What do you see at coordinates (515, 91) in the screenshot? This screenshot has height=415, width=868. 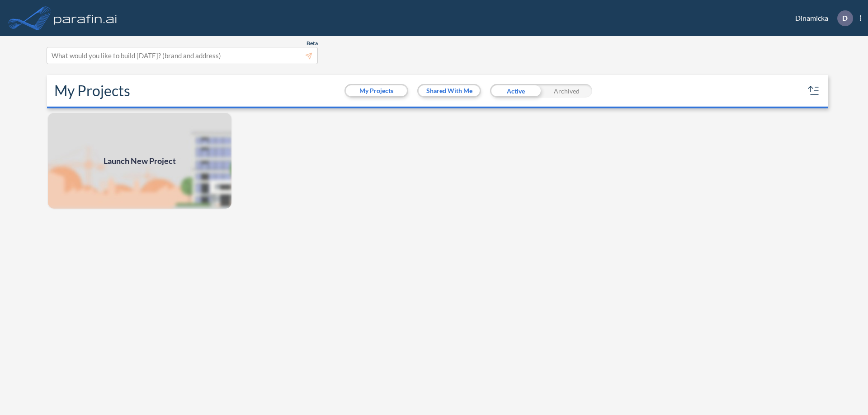 I see `div: Active` at bounding box center [515, 91].